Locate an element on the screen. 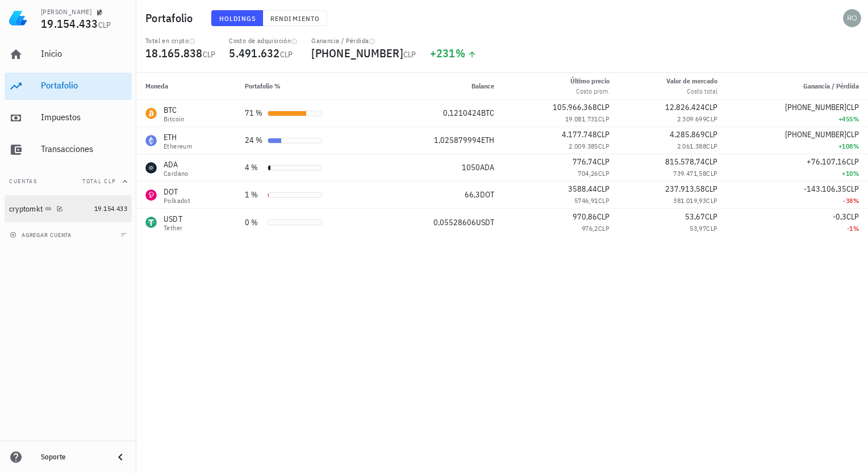  div: 1 % is located at coordinates (254, 195).